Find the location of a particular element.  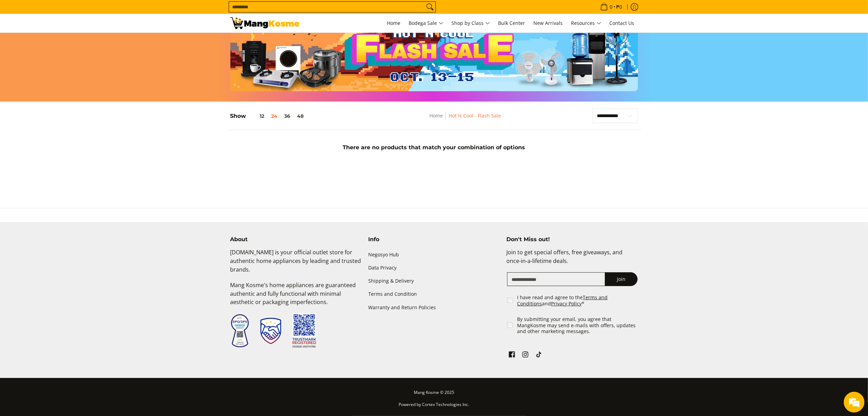

a: Hot N Cool - Flash Sale is located at coordinates (475, 115).